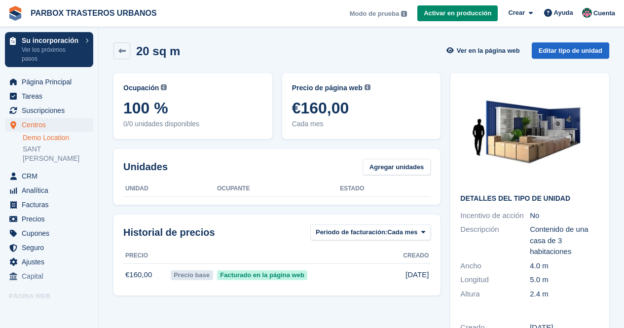 The height and width of the screenshot is (328, 624). What do you see at coordinates (146, 256) in the screenshot?
I see `th: Precio` at bounding box center [146, 256].